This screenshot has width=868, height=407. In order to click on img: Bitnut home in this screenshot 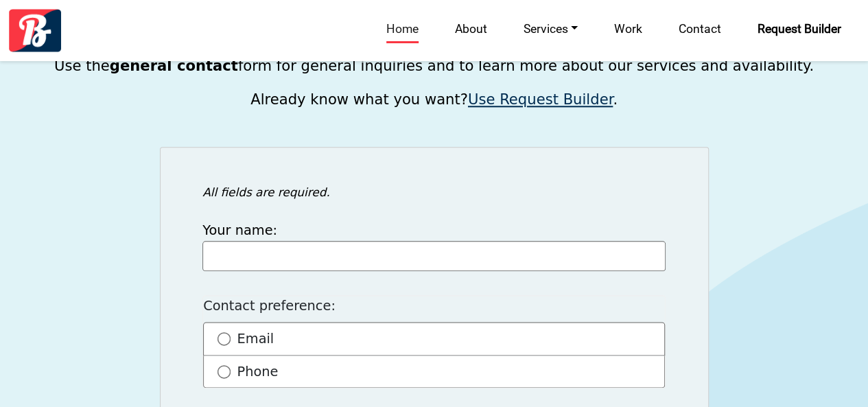, I will do `click(35, 30)`.